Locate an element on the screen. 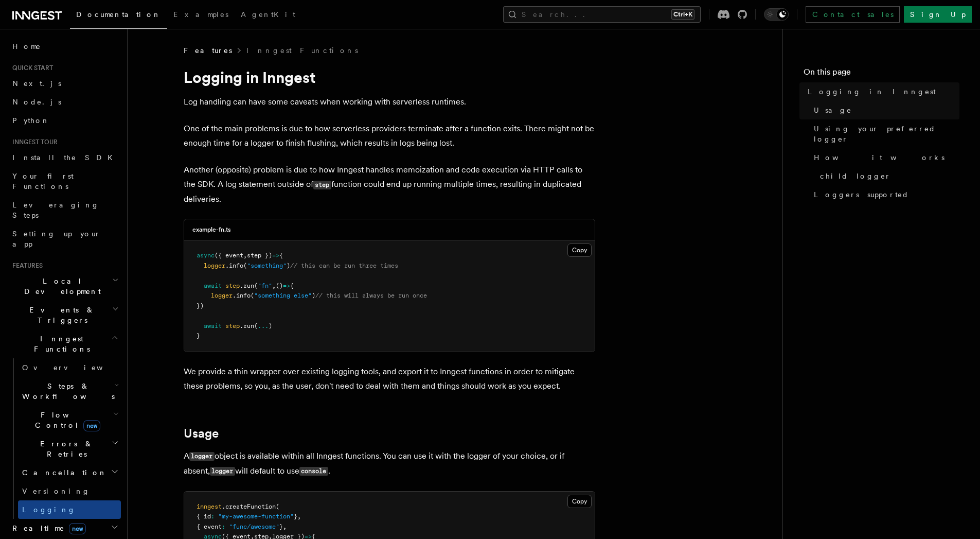 This screenshot has height=539, width=980. button: Cancellation is located at coordinates (70, 473).